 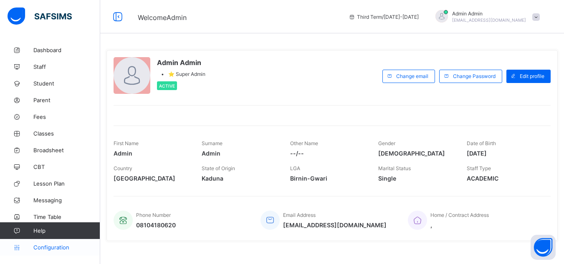 What do you see at coordinates (67, 134) in the screenshot?
I see `span: Classes` at bounding box center [67, 134].